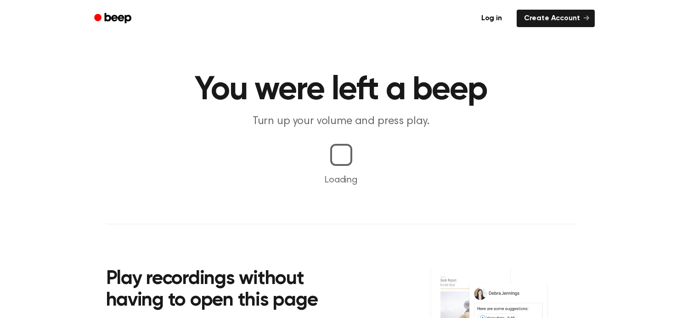 The width and height of the screenshot is (682, 318). What do you see at coordinates (491, 18) in the screenshot?
I see `a: Log in` at bounding box center [491, 18].